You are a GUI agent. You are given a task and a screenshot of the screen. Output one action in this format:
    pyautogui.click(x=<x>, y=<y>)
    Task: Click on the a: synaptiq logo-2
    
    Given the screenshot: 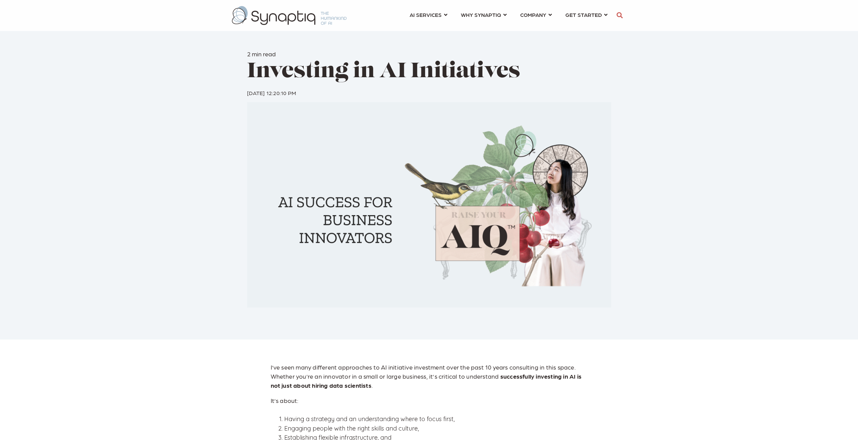 What is the action you would take?
    pyautogui.click(x=289, y=16)
    